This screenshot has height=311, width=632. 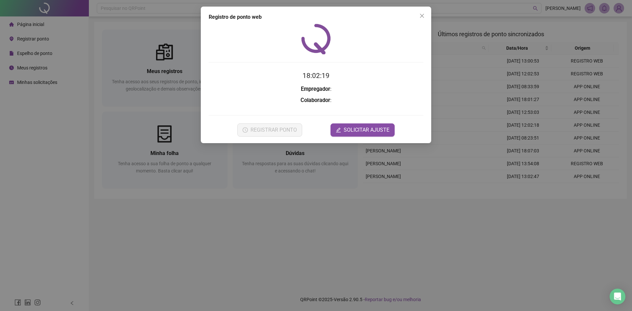 I want to click on button: editSOLICITAR AJUSTE, so click(x=362, y=130).